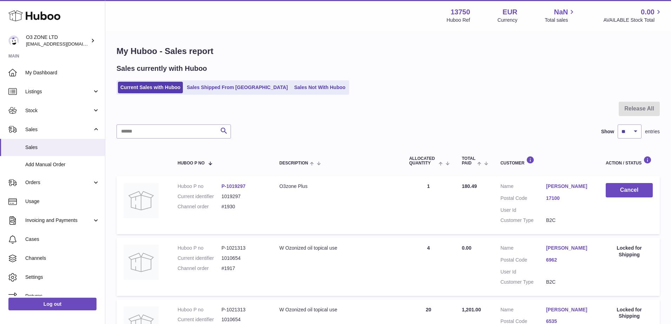  Describe the element at coordinates (294, 163) in the screenshot. I see `span: Description` at that location.